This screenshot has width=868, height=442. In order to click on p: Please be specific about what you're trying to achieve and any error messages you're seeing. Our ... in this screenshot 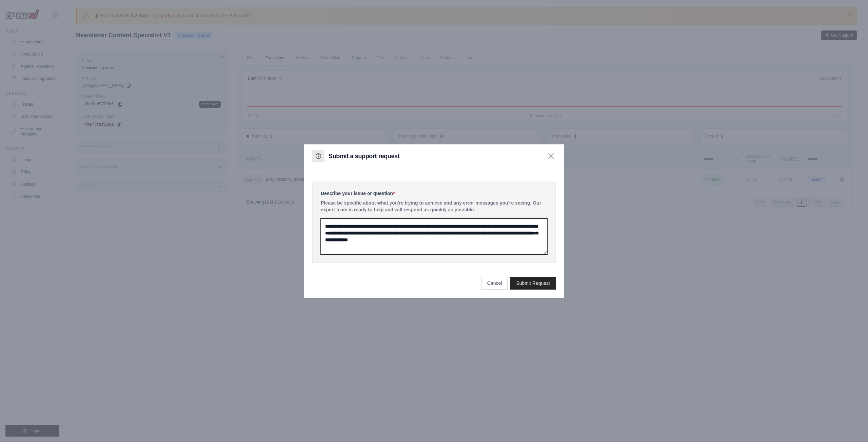, I will do `click(434, 206)`.